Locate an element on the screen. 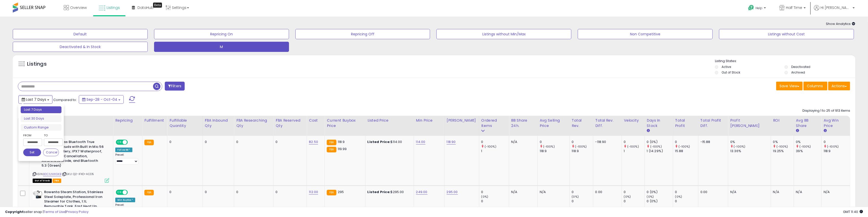 This screenshot has width=868, height=217. div: 39% is located at coordinates (809, 151).